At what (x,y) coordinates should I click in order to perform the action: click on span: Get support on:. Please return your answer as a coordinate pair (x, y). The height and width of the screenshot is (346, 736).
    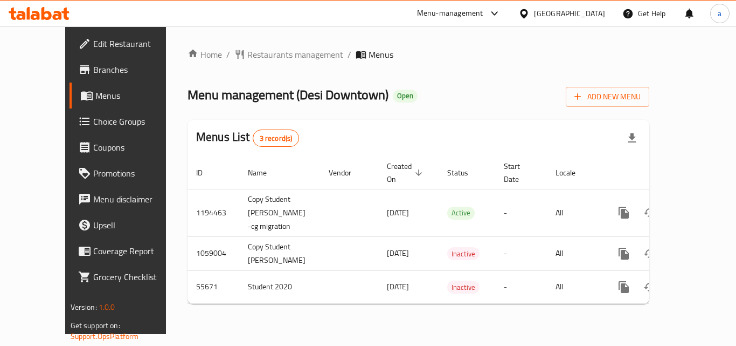
    Looking at the image, I should click on (95, 325).